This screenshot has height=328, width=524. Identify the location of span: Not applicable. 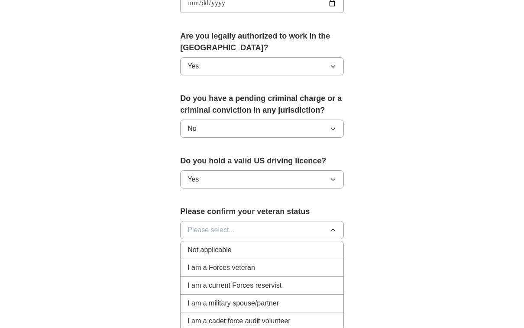
(209, 250).